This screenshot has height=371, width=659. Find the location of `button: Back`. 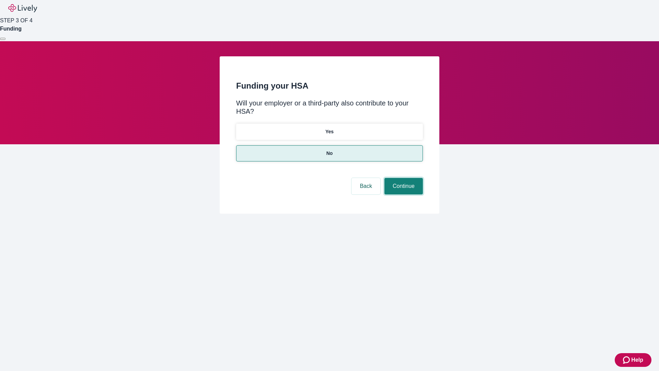

button: Back is located at coordinates (366, 186).